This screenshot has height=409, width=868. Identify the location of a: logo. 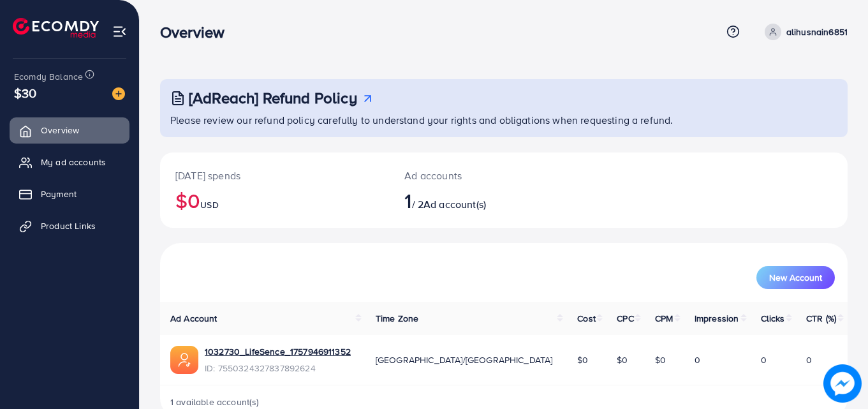
(55, 27).